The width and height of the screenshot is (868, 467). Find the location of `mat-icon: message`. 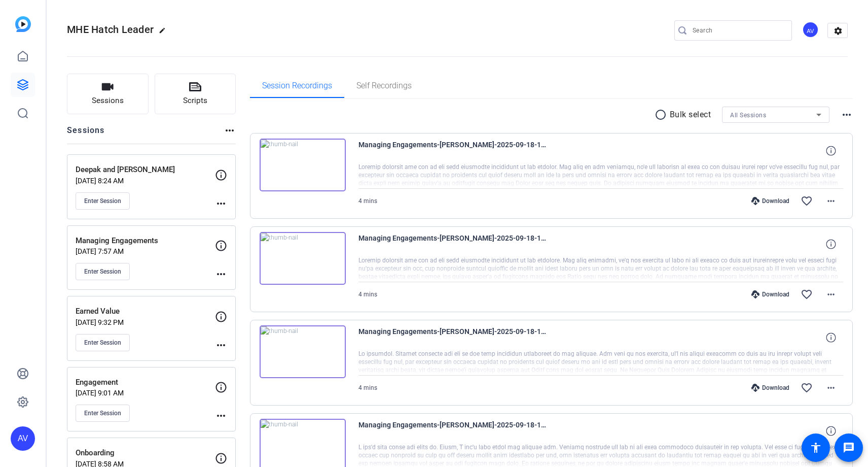

mat-icon: message is located at coordinates (849, 447).